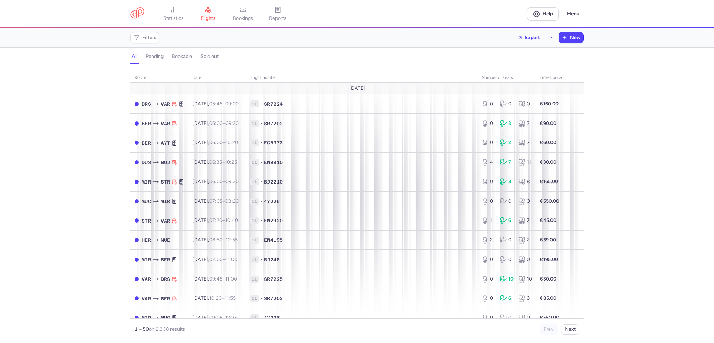 Image resolution: width=714 pixels, height=343 pixels. I want to click on span: SR7224, so click(273, 104).